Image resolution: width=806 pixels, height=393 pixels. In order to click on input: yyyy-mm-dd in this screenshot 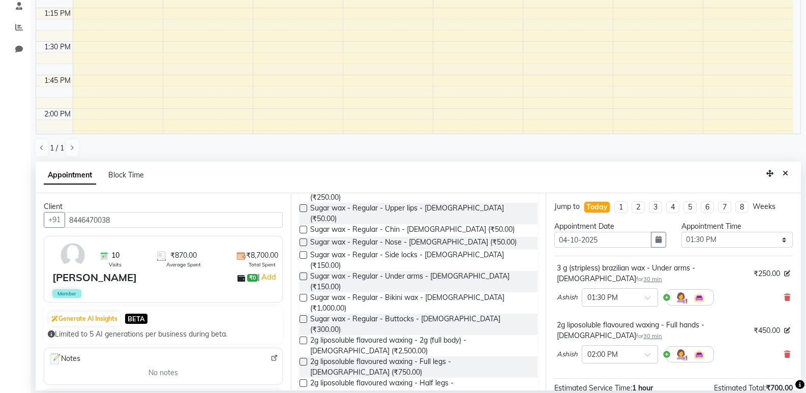, I will do `click(602, 239)`.